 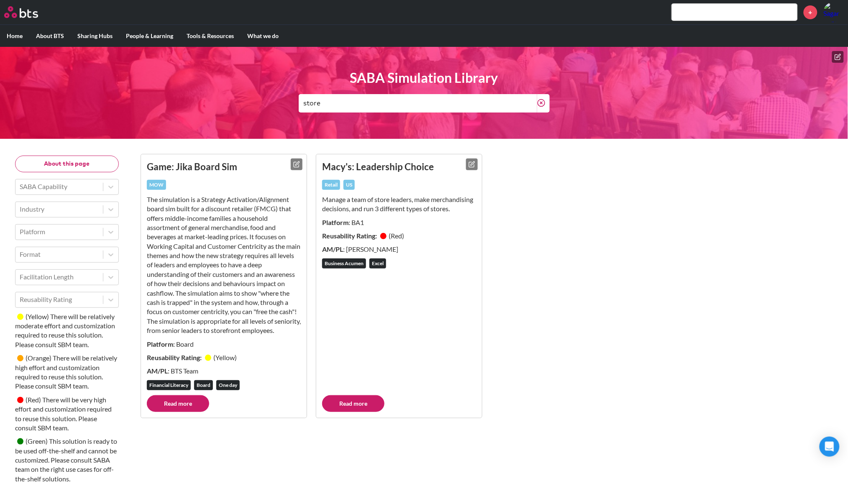 I want to click on img: Sagar Bansal, so click(x=834, y=12).